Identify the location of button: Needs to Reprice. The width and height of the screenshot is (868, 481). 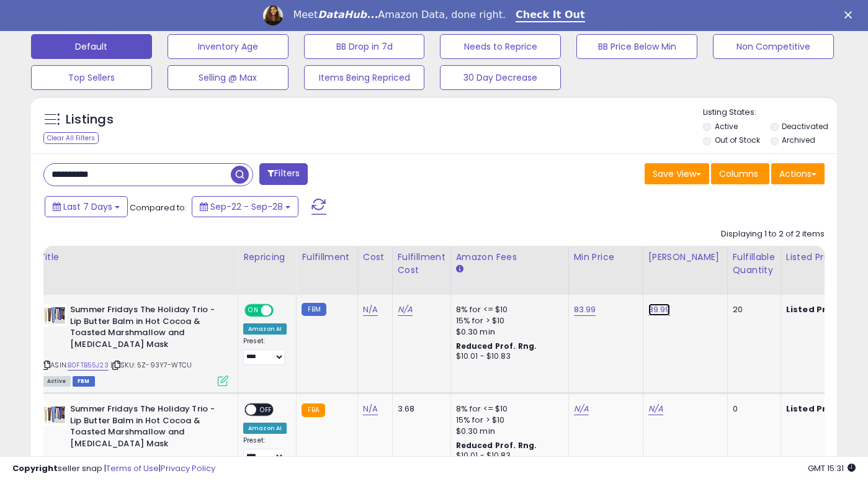
(500, 46).